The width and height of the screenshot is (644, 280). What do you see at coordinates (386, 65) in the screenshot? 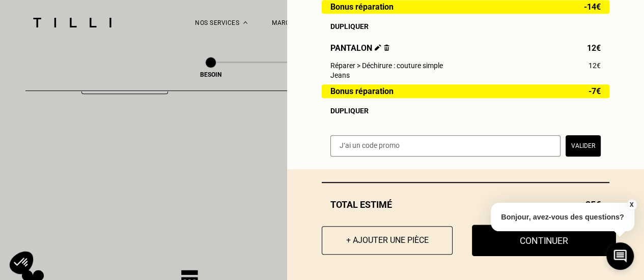
I see `span: Réparer > Déchirure : couture simple` at bounding box center [386, 65].